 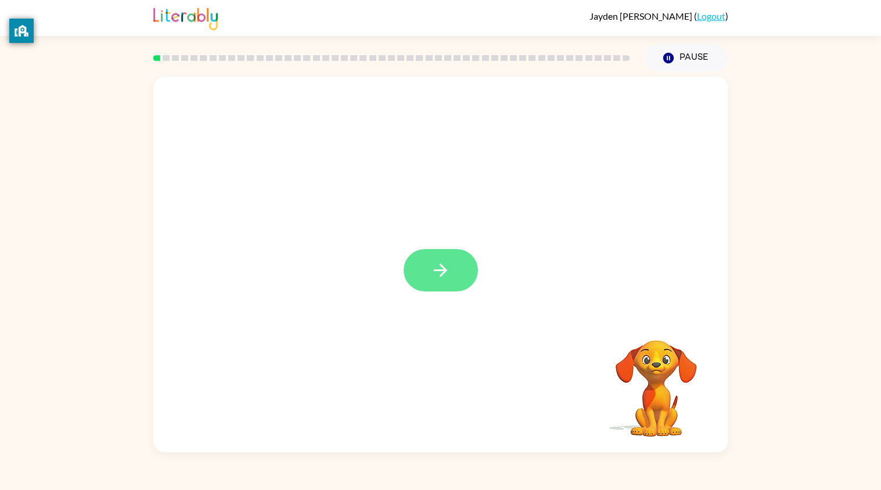 What do you see at coordinates (711, 16) in the screenshot?
I see `a: Logout` at bounding box center [711, 16].